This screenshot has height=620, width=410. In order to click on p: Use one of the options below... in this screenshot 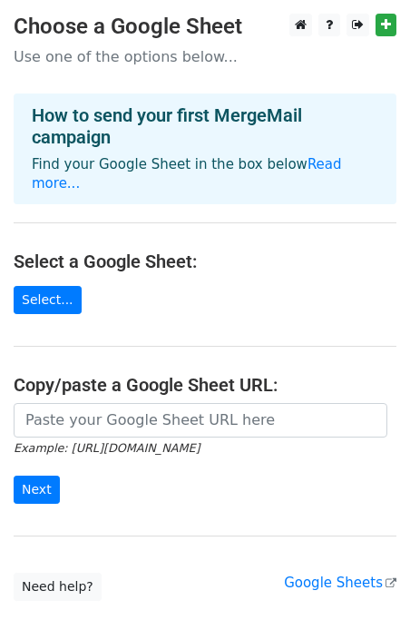, I will do `click(205, 56)`.